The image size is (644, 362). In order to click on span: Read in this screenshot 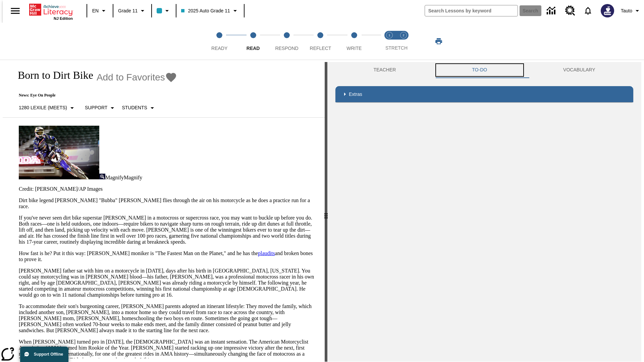, I will do `click(254, 48)`.